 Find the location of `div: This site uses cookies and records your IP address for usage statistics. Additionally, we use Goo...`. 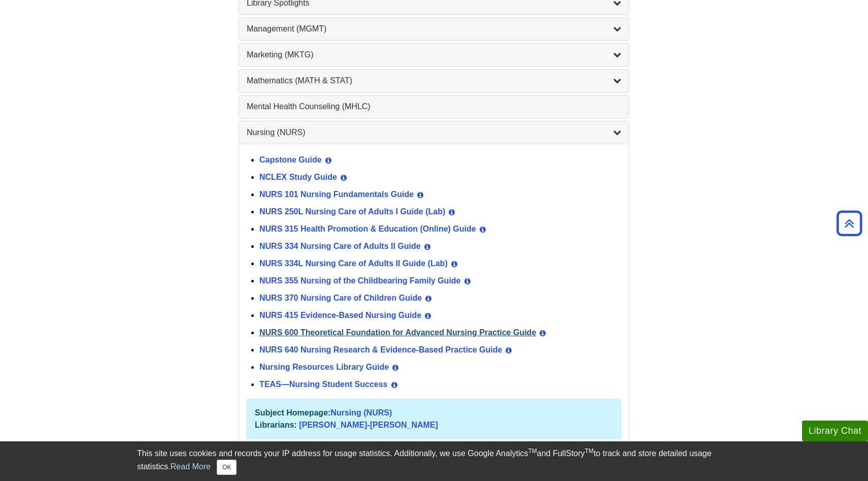

div: This site uses cookies and records your IP address for usage statistics. Additionally, we use Goo... is located at coordinates (434, 461).